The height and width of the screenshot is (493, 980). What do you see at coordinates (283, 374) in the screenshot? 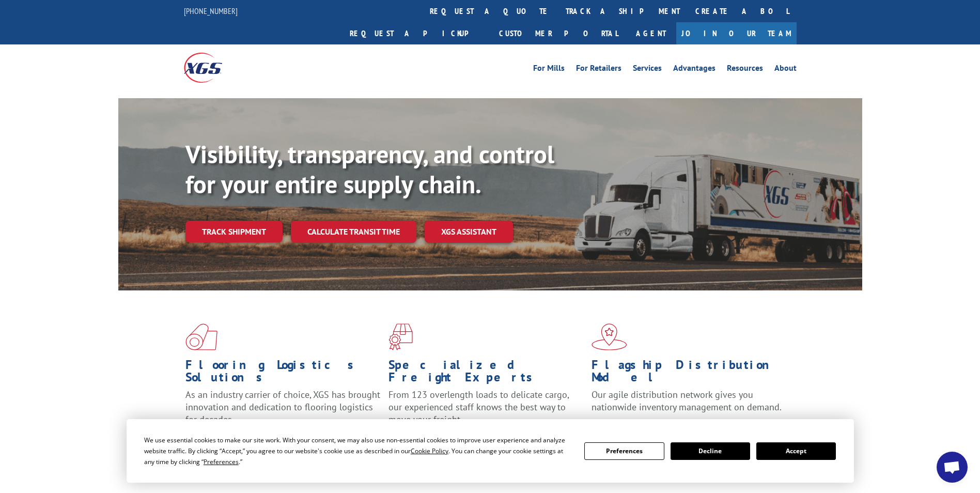
I see `h1: Flooring Logistics Solutions` at bounding box center [283, 374].